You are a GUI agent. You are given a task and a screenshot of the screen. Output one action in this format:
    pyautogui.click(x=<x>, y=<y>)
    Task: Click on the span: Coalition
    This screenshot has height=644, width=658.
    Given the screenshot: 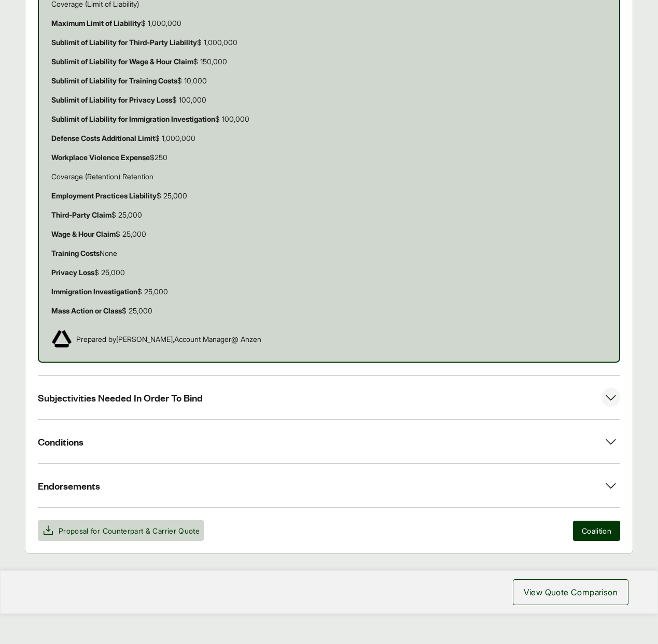 What is the action you would take?
    pyautogui.click(x=596, y=530)
    